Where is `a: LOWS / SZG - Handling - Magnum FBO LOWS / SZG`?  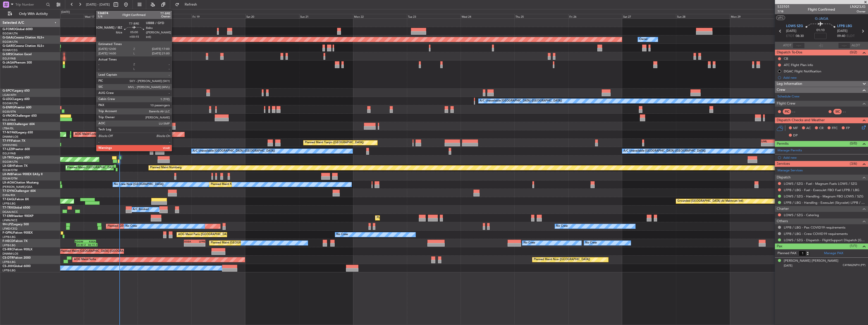
a: LOWS / SZG - Handling - Magnum FBO LOWS / SZG is located at coordinates (823, 196).